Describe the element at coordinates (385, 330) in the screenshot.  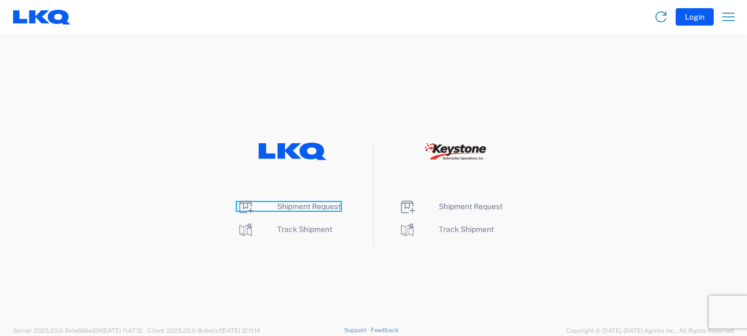
I see `a: Feedback` at that location.